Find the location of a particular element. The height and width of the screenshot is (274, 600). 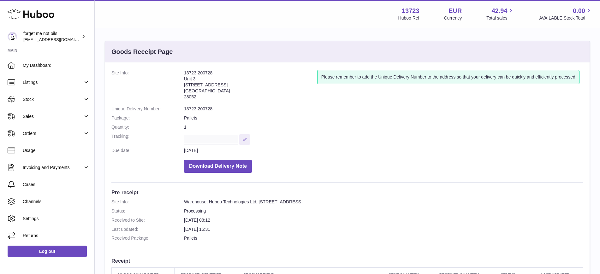

span: Invoicing and Payments is located at coordinates (53, 167).